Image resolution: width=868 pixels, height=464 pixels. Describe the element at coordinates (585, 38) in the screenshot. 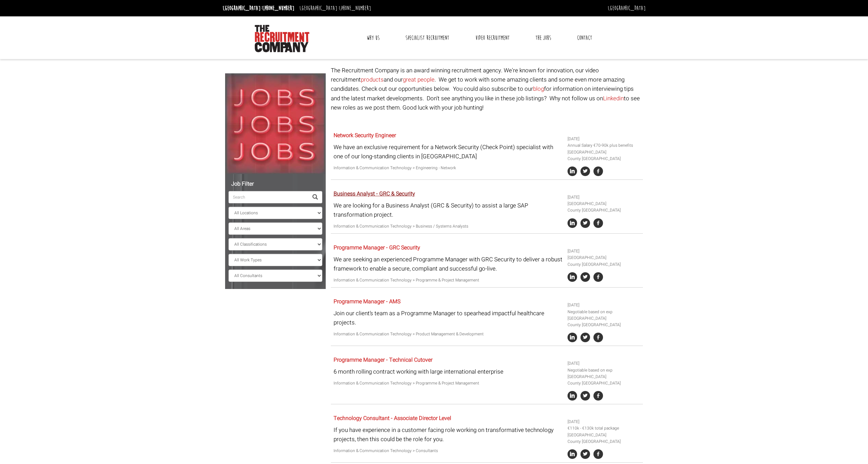

I see `a: Contact` at that location.